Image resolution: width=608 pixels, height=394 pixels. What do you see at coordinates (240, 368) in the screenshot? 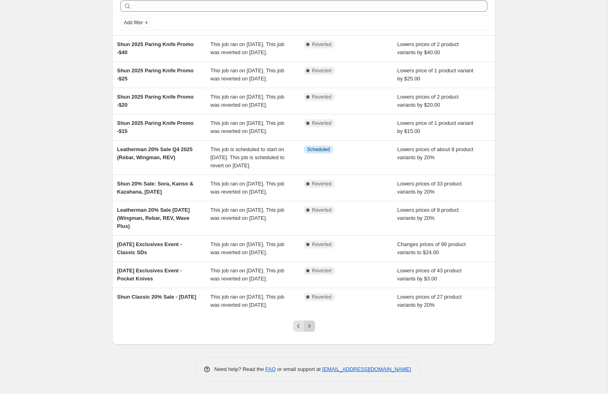
I see `span: Need help? Read the` at bounding box center [240, 368].